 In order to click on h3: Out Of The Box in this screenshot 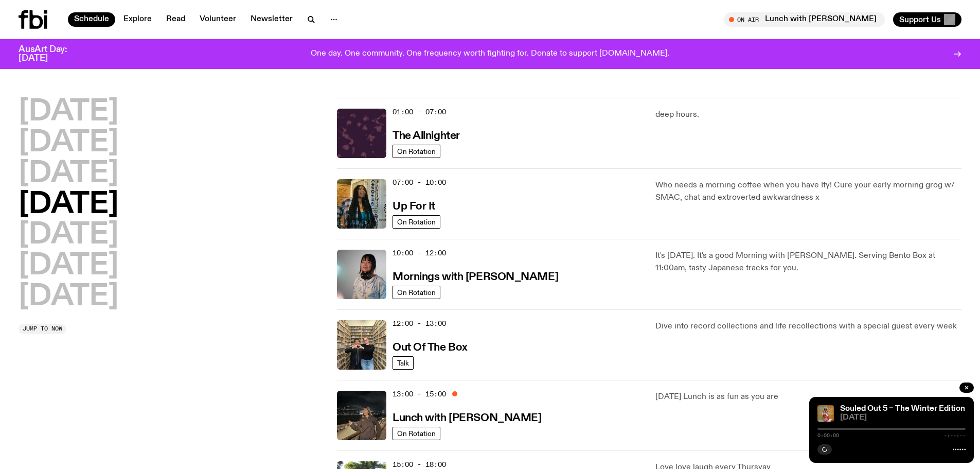, I will do `click(430, 347)`.